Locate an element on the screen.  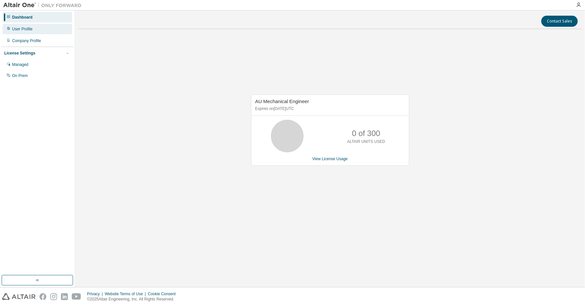
div: User Profile is located at coordinates (22, 29).